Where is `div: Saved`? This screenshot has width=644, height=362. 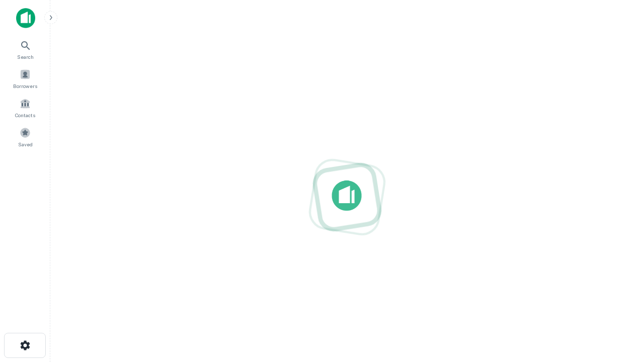 div: Saved is located at coordinates (25, 137).